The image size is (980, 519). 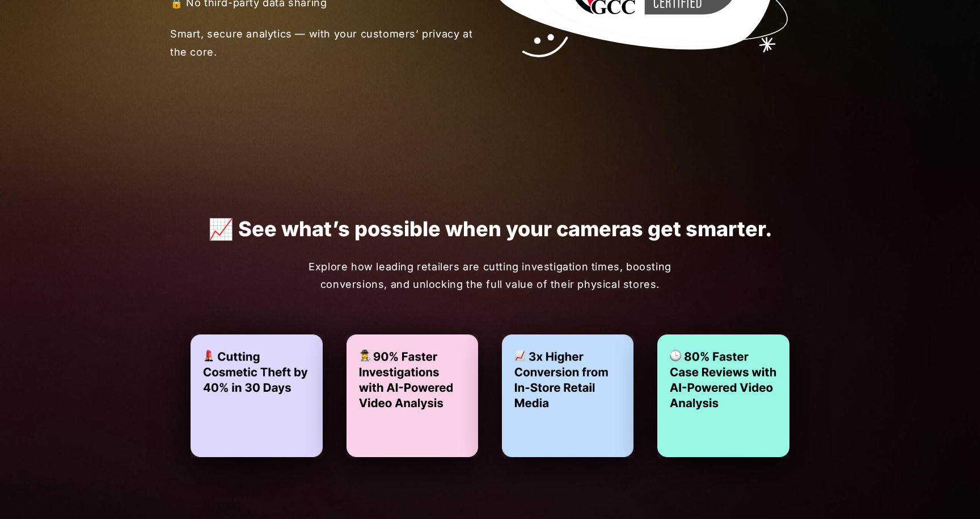 I want to click on a: Fast AI fuelled case reviews, so click(x=723, y=396).